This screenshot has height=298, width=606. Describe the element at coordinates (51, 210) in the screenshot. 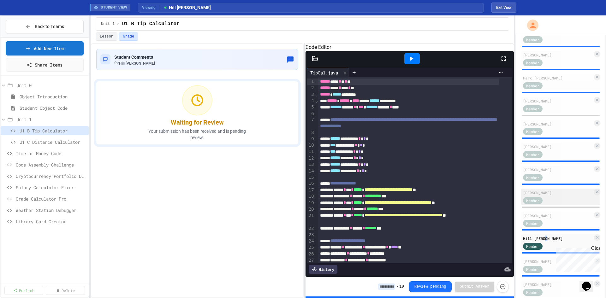

I see `span: Weather Station Debugger` at that location.